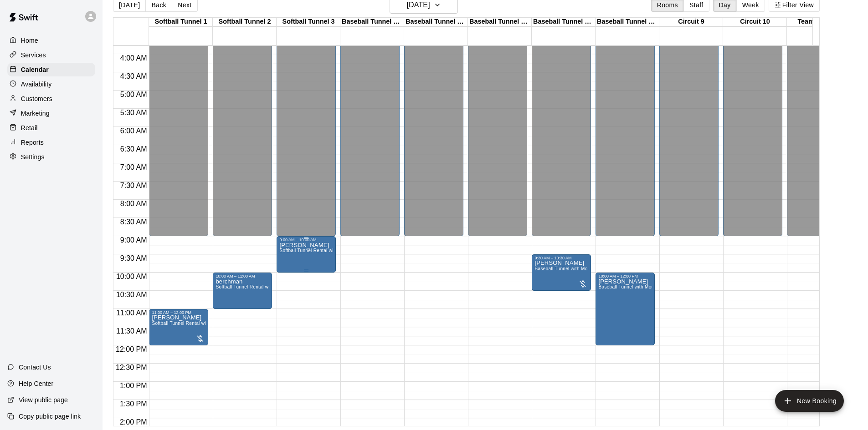 Image resolution: width=868 pixels, height=430 pixels. I want to click on div: Circuit 9, so click(691, 22).